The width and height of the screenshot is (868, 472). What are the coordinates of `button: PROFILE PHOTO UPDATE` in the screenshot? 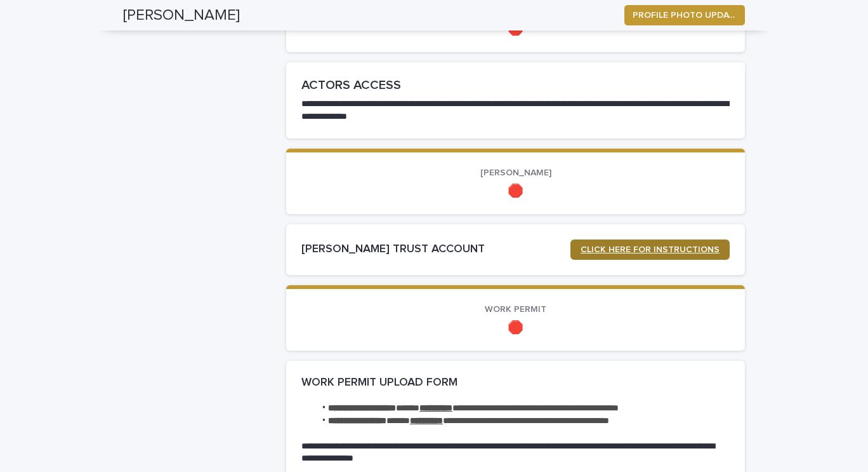 It's located at (685, 16).